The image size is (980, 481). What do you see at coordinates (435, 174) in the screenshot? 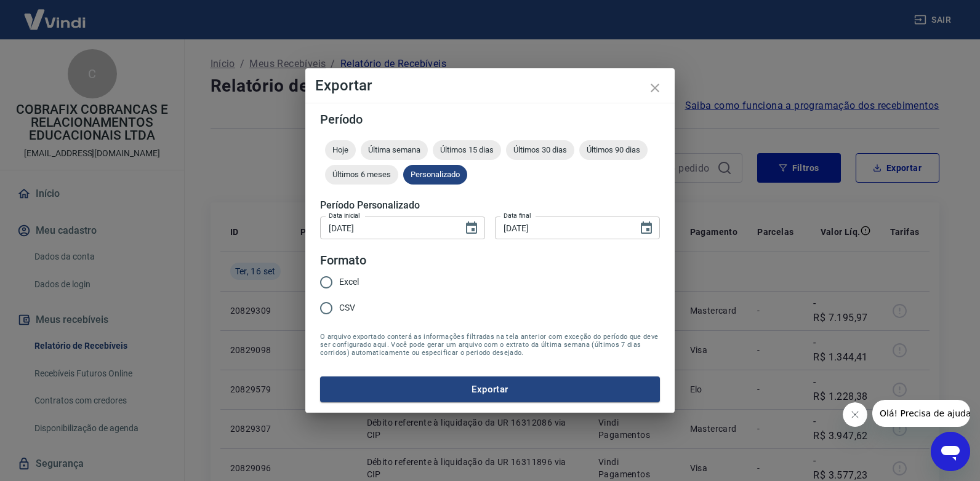
I see `span: Personalizado` at bounding box center [435, 174].